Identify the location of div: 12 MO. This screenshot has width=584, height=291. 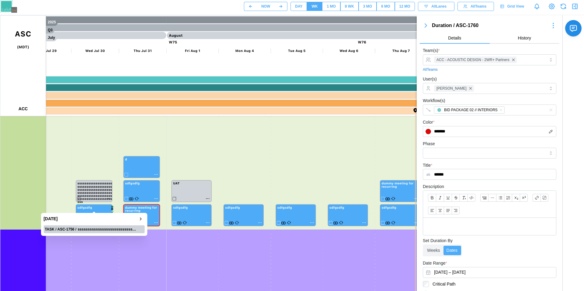
(405, 6).